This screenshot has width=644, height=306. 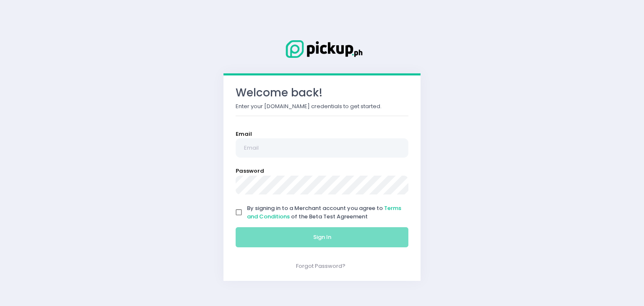 What do you see at coordinates (324, 212) in the screenshot?
I see `span: By signing in to a Merchant account you agree to of the Beta Test Agreement` at bounding box center [324, 212].